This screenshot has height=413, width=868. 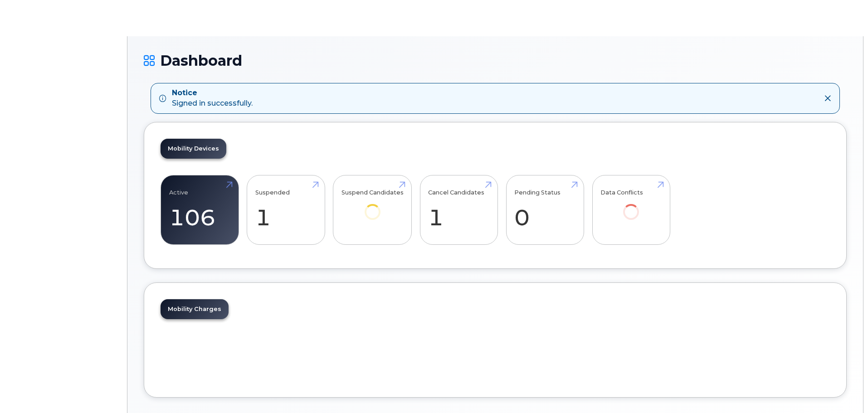 I want to click on a: Cancel Candidates 1, so click(x=458, y=210).